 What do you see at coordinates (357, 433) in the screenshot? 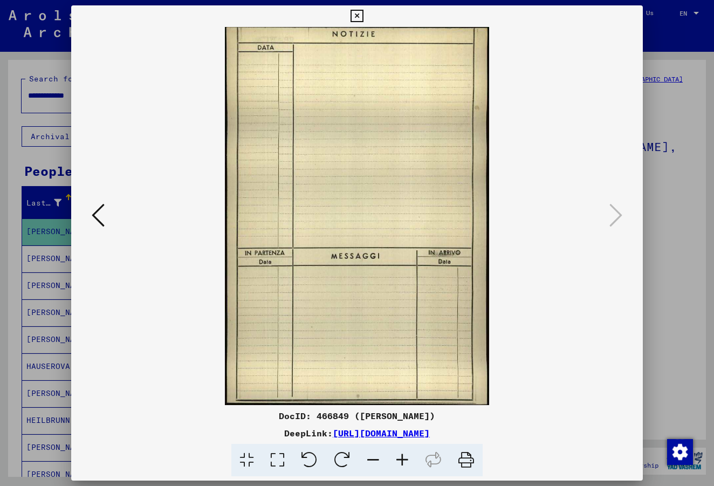
I see `div: DeepLink:` at bounding box center [357, 433].